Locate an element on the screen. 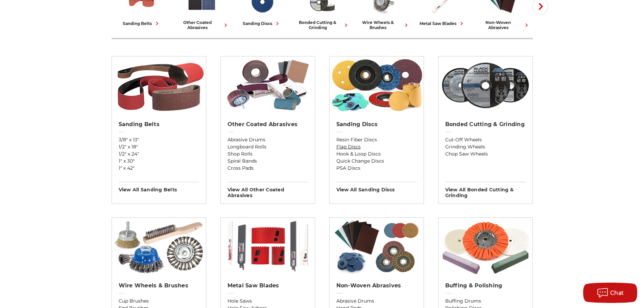 The width and height of the screenshot is (644, 308). img: Other Coated Abrasives is located at coordinates (267, 85).